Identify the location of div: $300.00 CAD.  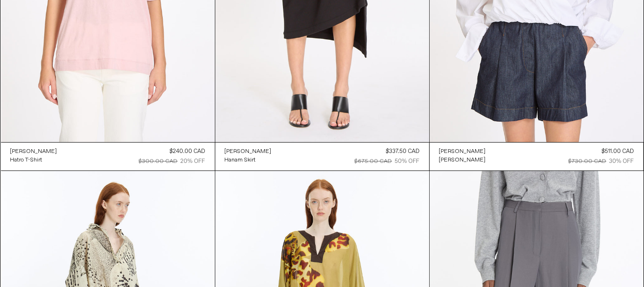
(159, 161).